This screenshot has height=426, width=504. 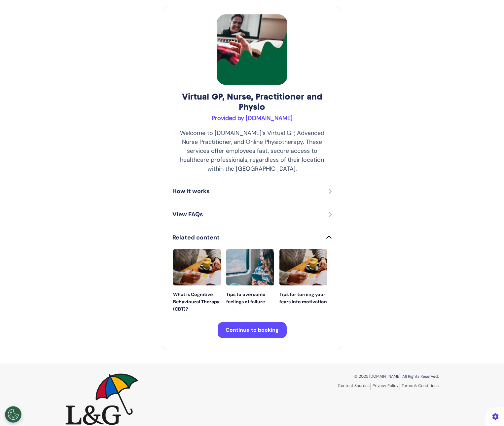 What do you see at coordinates (252, 49) in the screenshot?
I see `img: Virtual GP, Nurse, Practitioner and Physio` at bounding box center [252, 49].